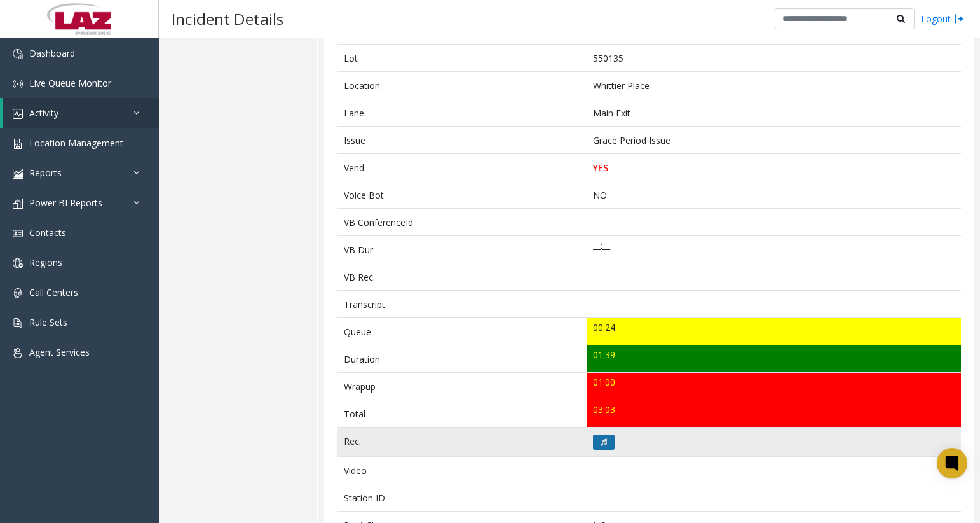  I want to click on span: Activity, so click(44, 113).